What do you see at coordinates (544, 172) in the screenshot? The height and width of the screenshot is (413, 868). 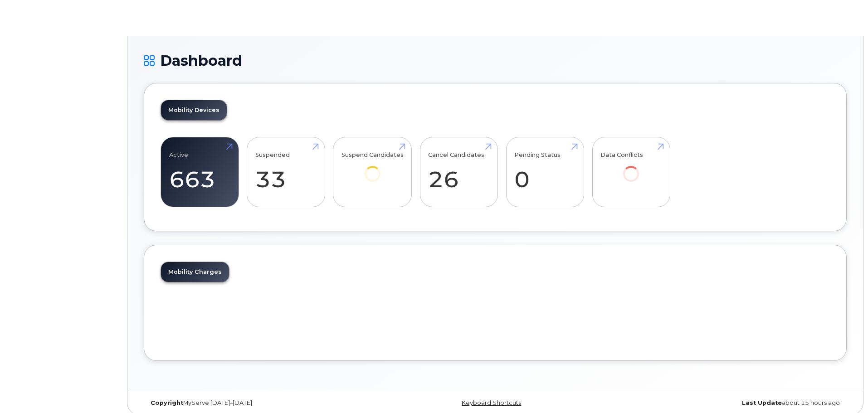 I see `a: Pending Status 0` at bounding box center [544, 172].